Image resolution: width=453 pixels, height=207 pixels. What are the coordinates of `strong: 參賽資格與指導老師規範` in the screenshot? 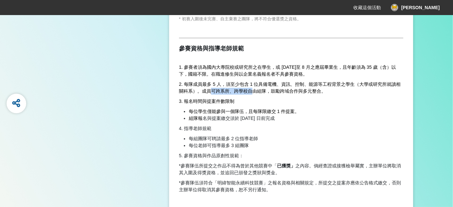 It's located at (211, 48).